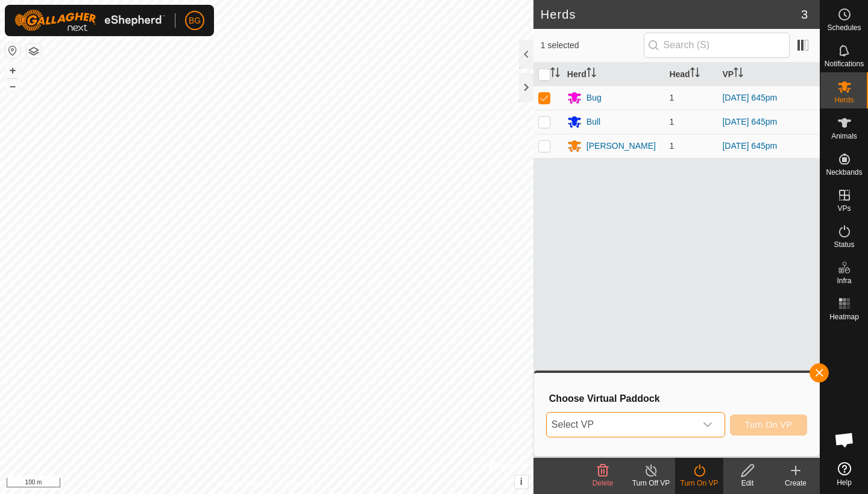  I want to click on span: Status, so click(844, 244).